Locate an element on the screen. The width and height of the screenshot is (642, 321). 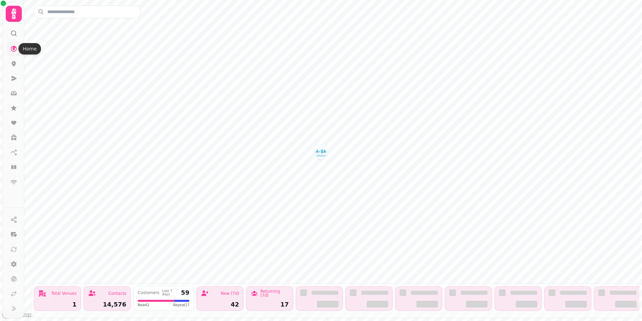
div: Contacts is located at coordinates (117, 293).